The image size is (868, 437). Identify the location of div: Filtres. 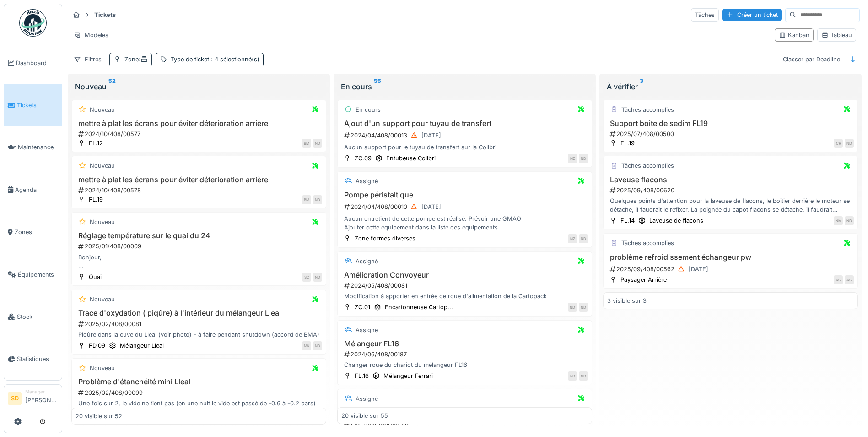
(87, 59).